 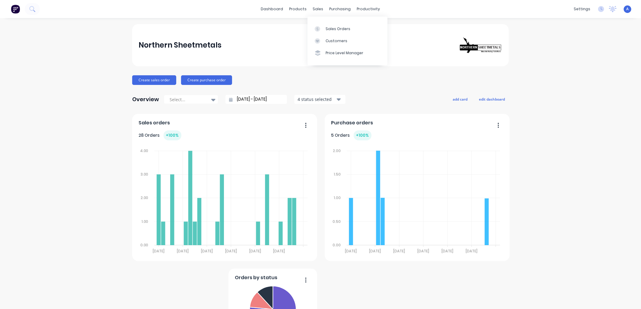 I want to click on a: Sales Orders, so click(x=347, y=29).